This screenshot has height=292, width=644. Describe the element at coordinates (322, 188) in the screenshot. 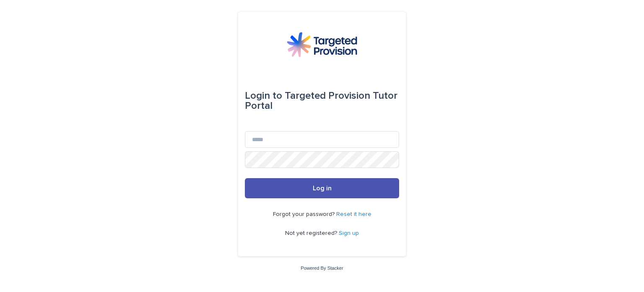

I see `button: Log in` at that location.